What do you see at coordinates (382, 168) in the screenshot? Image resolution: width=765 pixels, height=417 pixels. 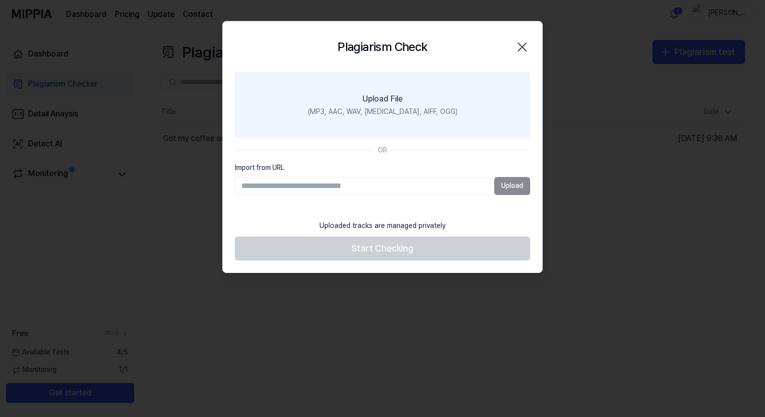 I see `label: Import from URL` at bounding box center [382, 168].